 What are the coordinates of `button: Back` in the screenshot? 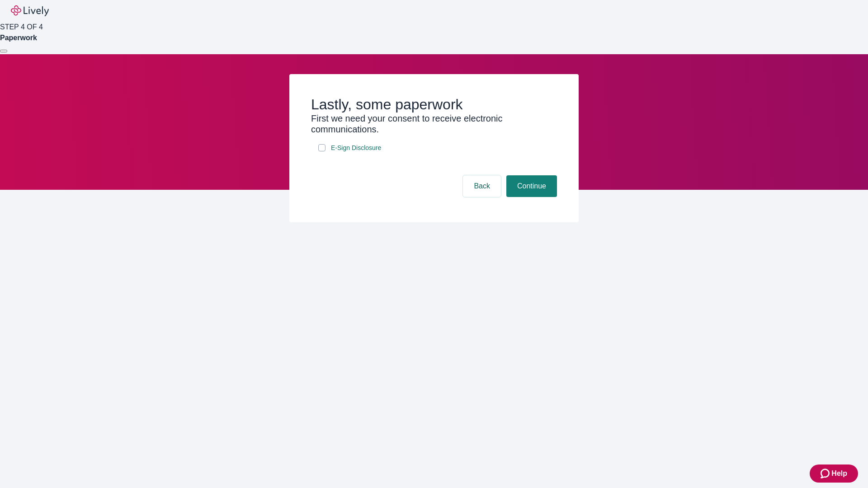 It's located at (482, 186).